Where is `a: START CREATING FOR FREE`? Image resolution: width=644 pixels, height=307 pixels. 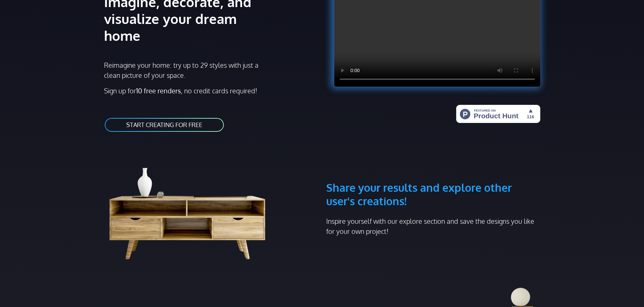 a: START CREATING FOR FREE is located at coordinates (165, 125).